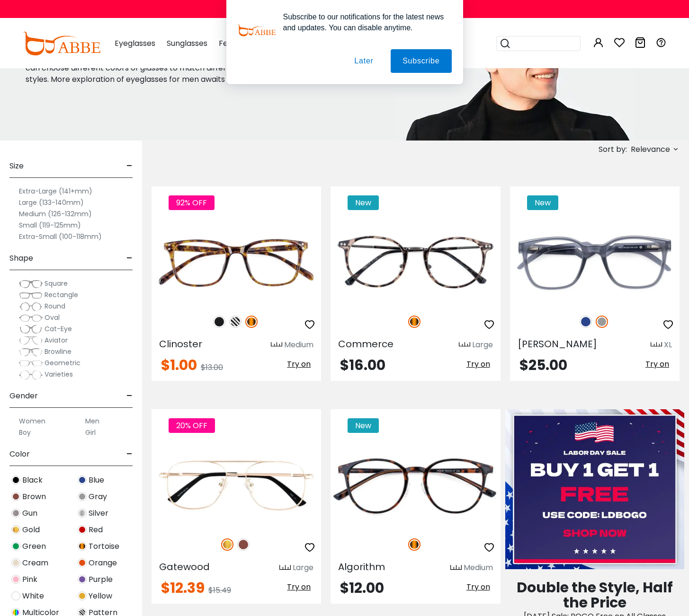  What do you see at coordinates (31, 284) in the screenshot?
I see `img: Square.png` at bounding box center [31, 284].